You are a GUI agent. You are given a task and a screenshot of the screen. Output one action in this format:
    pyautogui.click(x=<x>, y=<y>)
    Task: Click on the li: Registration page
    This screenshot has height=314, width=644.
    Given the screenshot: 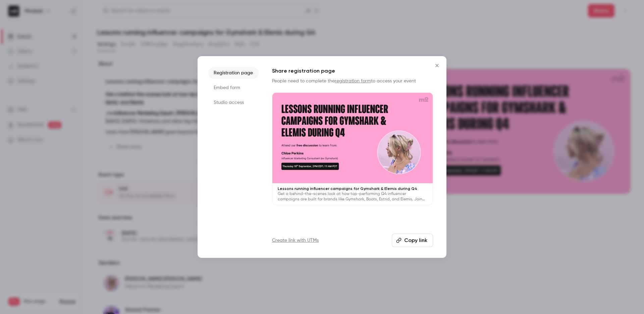 What is the action you would take?
    pyautogui.click(x=234, y=73)
    